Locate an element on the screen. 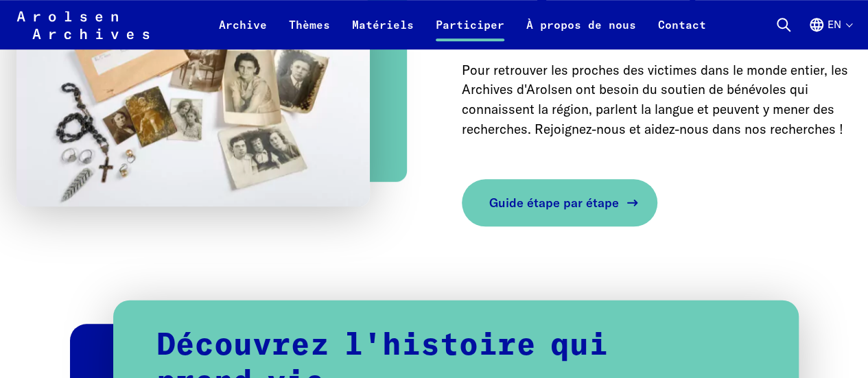 This screenshot has width=868, height=378. font: Thèmes is located at coordinates (309, 25).